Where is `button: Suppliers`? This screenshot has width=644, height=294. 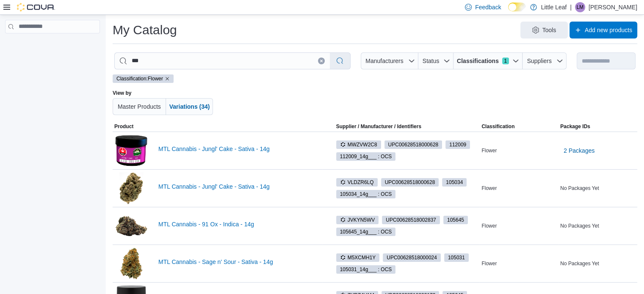 button: Suppliers is located at coordinates (545, 61).